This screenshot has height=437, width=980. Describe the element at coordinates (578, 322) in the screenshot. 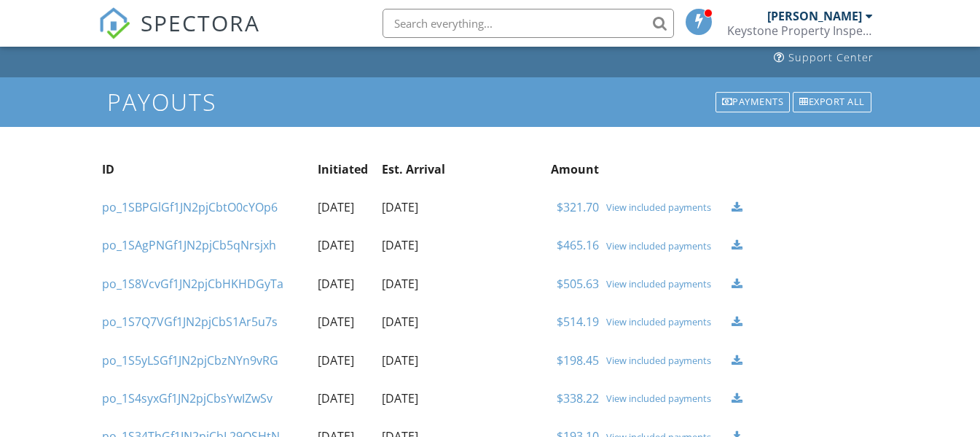

I see `a: $514.19` at that location.